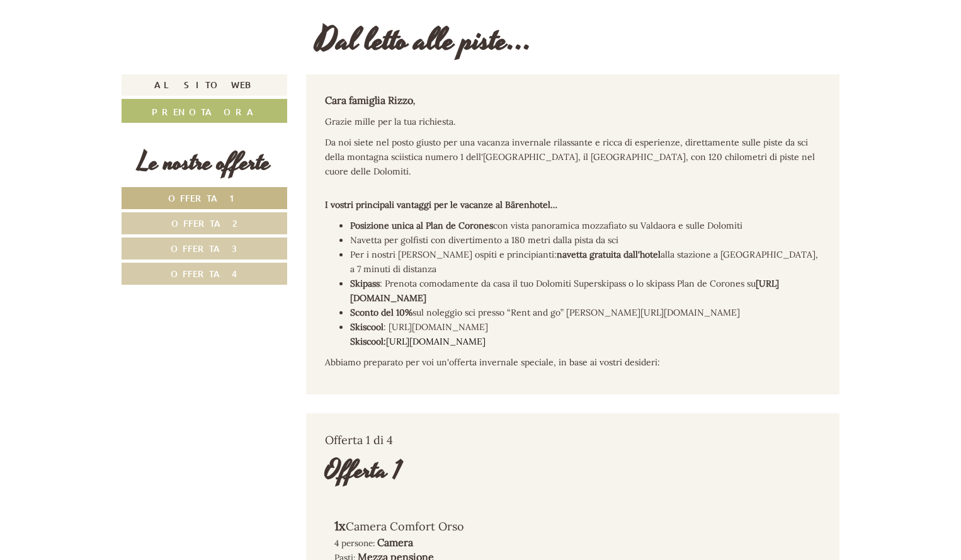 This screenshot has height=560, width=961. Describe the element at coordinates (340, 525) in the screenshot. I see `font: 1x` at that location.